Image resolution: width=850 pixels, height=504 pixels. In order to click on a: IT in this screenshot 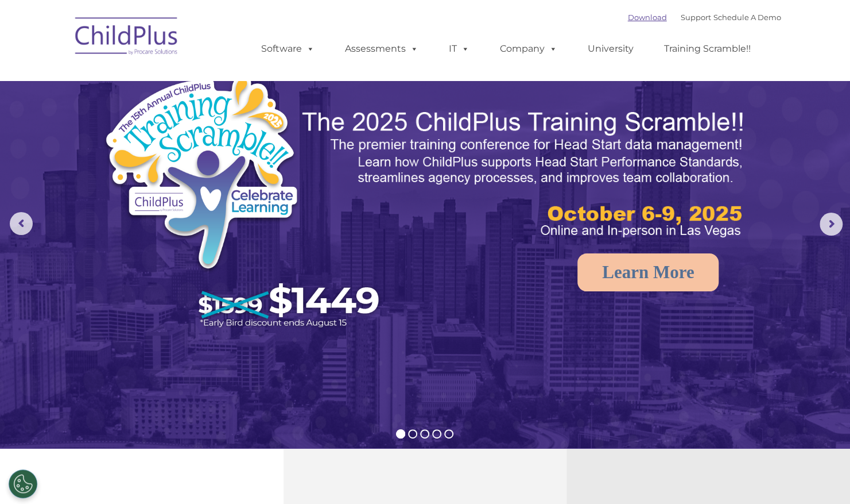, I will do `click(459, 48)`.